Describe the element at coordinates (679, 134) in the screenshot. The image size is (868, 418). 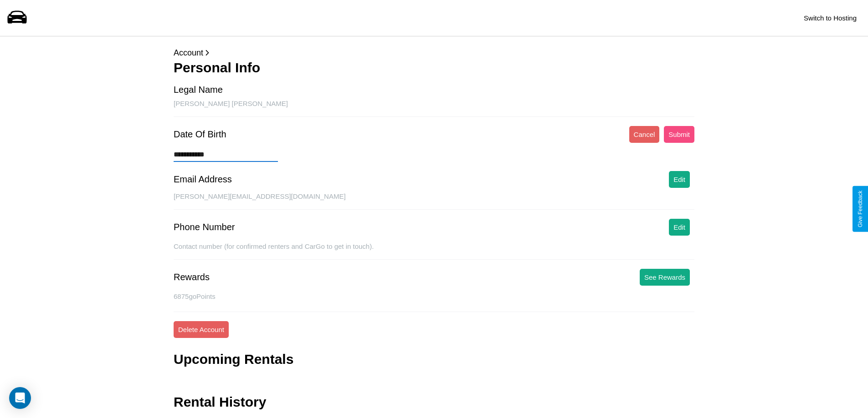
I see `button: Submit` at that location.